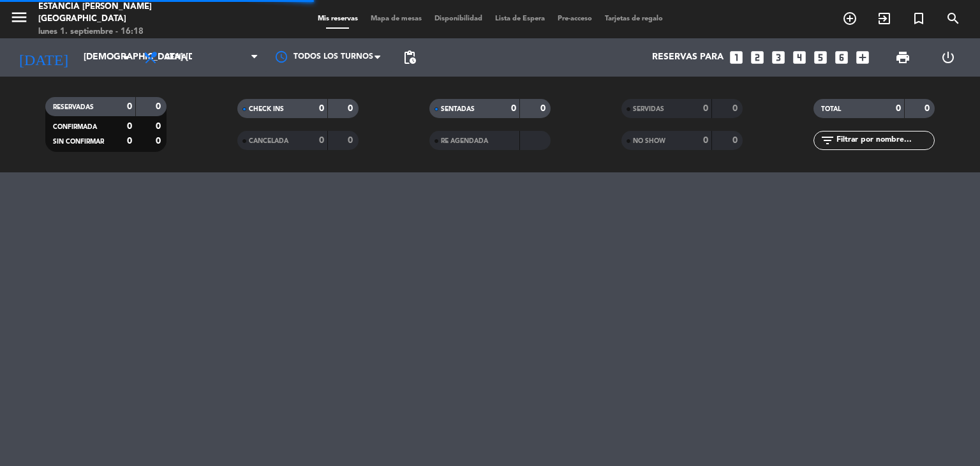 Image resolution: width=980 pixels, height=466 pixels. What do you see at coordinates (884, 141) in the screenshot?
I see `input: Filtrar por nombre...` at bounding box center [884, 141].